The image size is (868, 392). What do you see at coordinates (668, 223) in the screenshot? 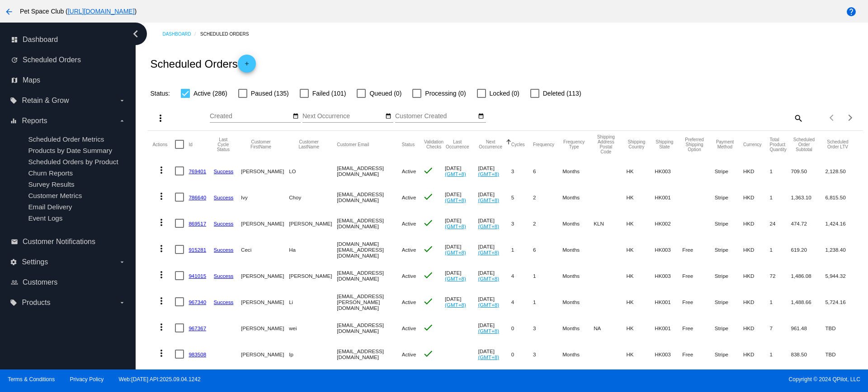
I see `mat-cell: HK002` at bounding box center [668, 223].